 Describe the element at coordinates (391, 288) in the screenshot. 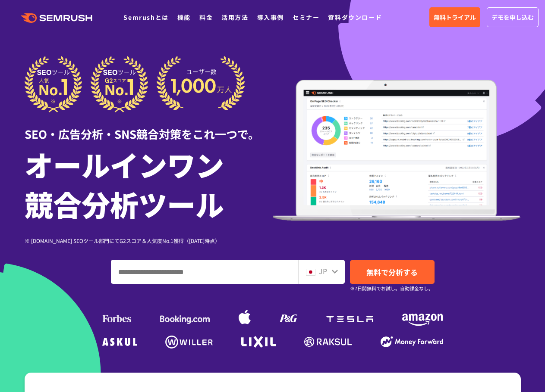

I see `small: ※7日間無料でお試し。自動課金なし。` at that location.